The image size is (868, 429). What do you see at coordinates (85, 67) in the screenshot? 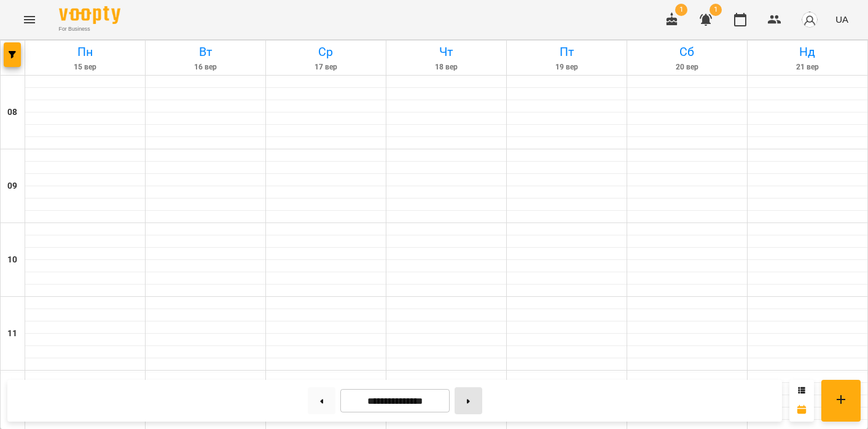
I see `h6: 15 вер` at bounding box center [85, 67].